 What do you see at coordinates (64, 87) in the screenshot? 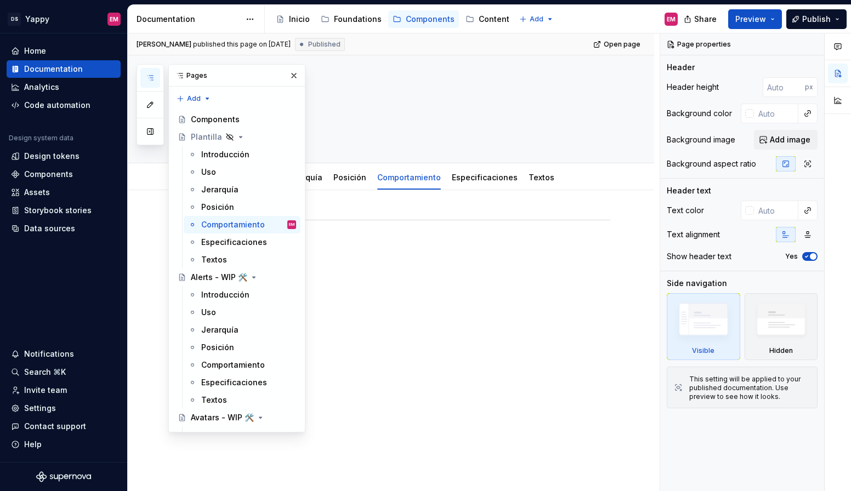
I see `a: Analytics` at bounding box center [64, 87].